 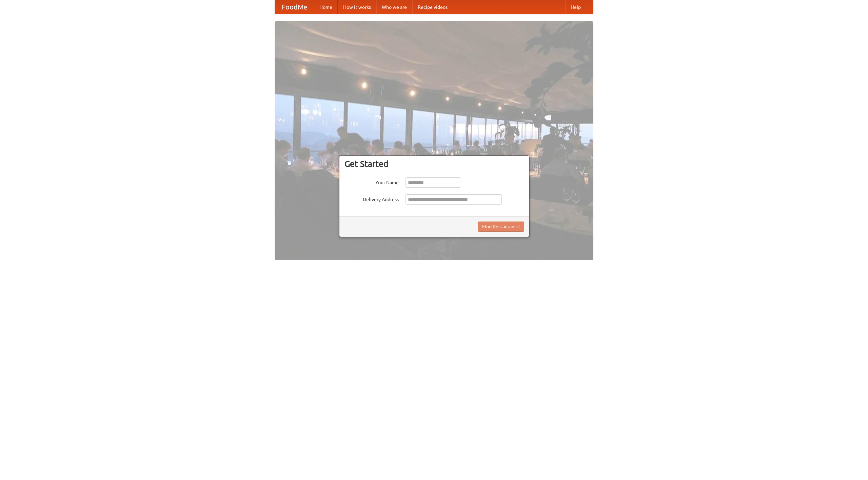 What do you see at coordinates (433, 7) in the screenshot?
I see `a: Recipe videos` at bounding box center [433, 7].